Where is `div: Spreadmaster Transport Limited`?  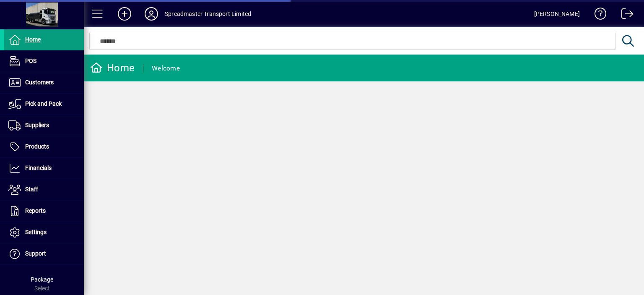
div: Spreadmaster Transport Limited is located at coordinates (208, 14).